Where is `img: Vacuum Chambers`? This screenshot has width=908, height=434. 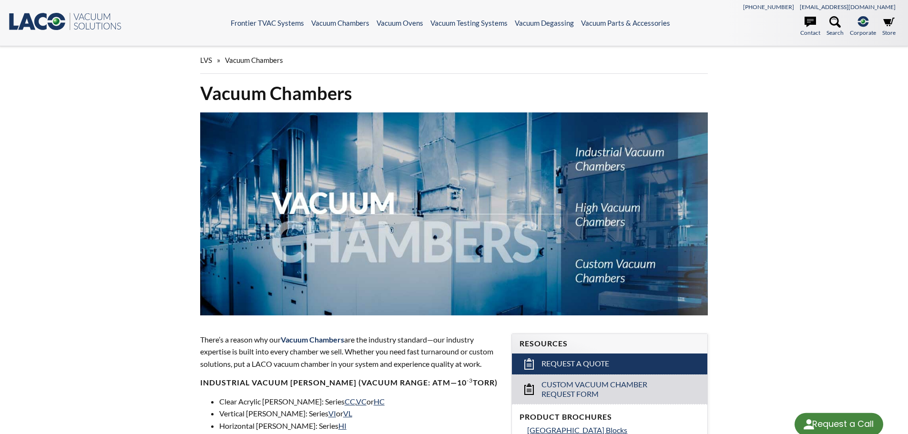 img: Vacuum Chambers is located at coordinates (454, 214).